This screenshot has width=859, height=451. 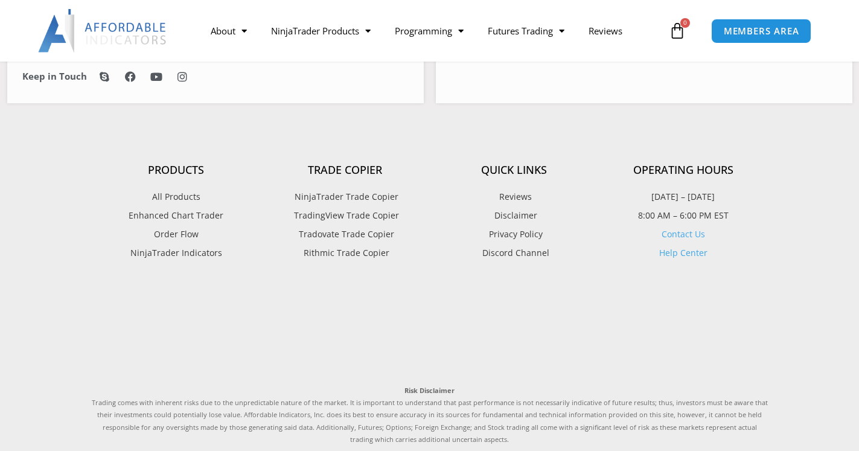 I want to click on span: NinjaTrader Indicators, so click(x=176, y=253).